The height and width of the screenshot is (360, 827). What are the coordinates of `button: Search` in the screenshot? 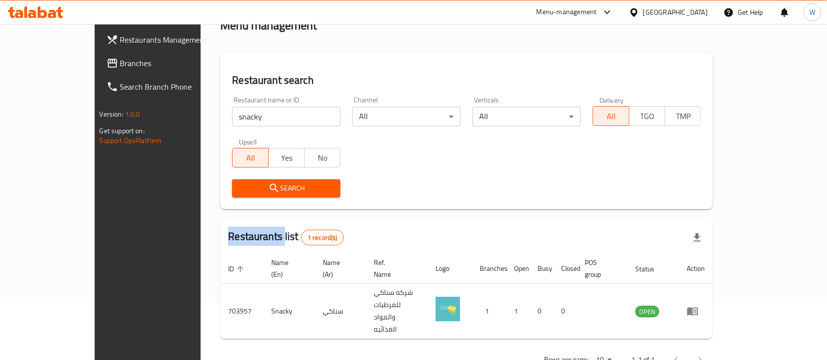 It's located at (286, 188).